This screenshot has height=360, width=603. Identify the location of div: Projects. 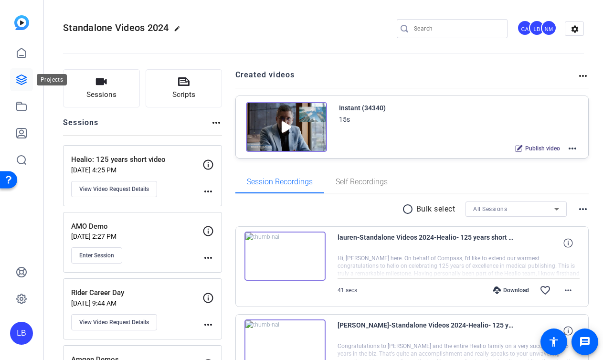
(52, 80).